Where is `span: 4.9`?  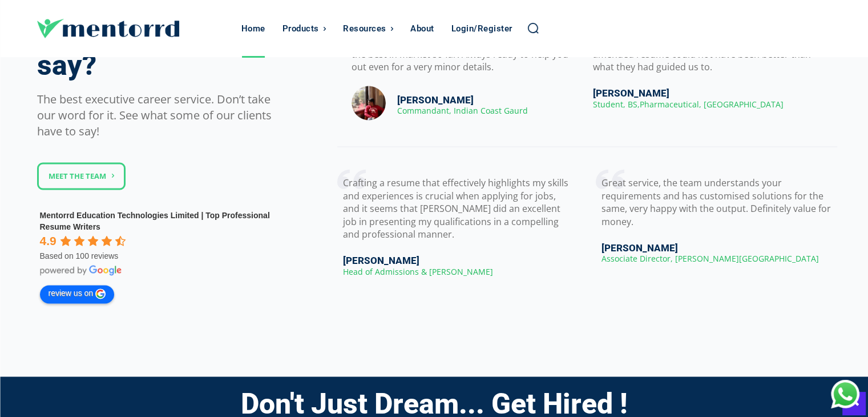
span: 4.9 is located at coordinates (48, 240).